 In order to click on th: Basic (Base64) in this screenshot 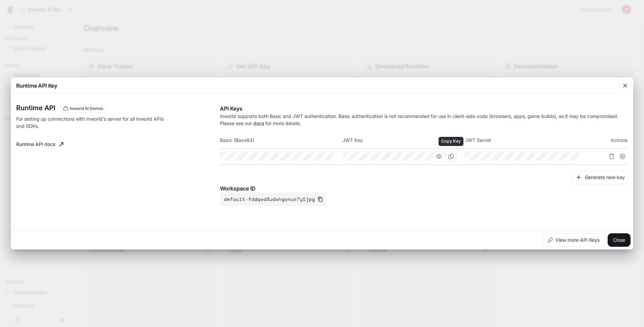, I will do `click(281, 140)`.